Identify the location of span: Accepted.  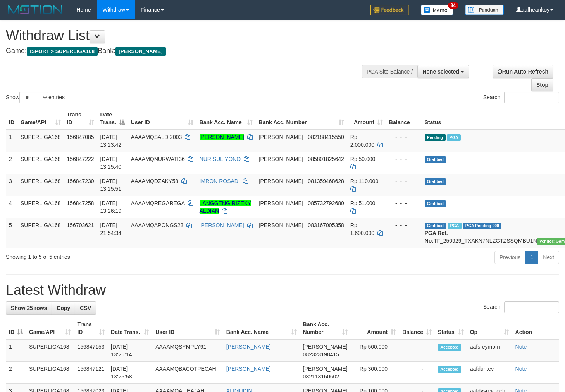
(449, 347).